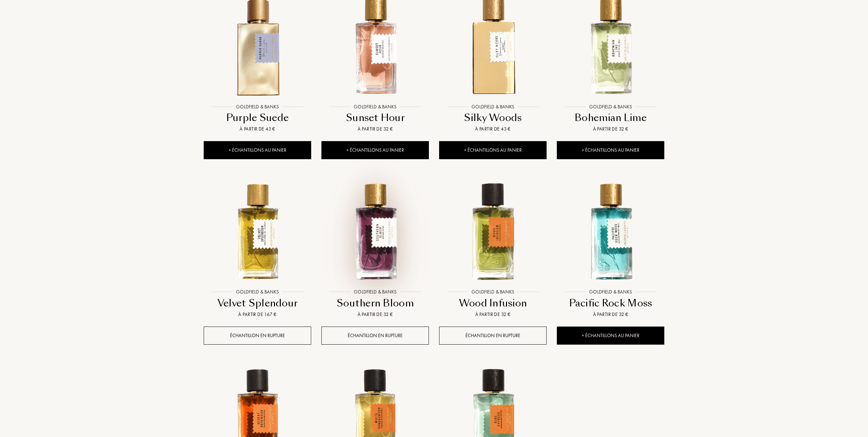 The image size is (868, 437). I want to click on img: Pacific Rock Moss Goldfield & Banks, so click(610, 232).